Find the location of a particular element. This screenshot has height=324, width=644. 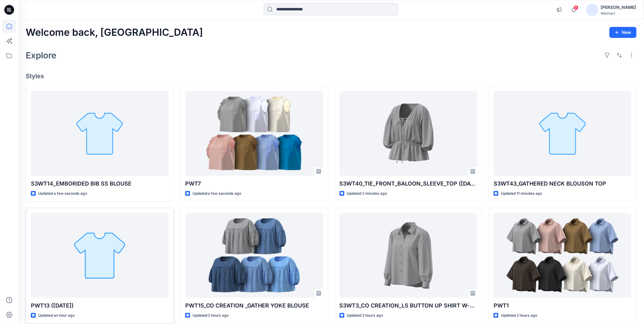

img: avatar is located at coordinates (592, 10).